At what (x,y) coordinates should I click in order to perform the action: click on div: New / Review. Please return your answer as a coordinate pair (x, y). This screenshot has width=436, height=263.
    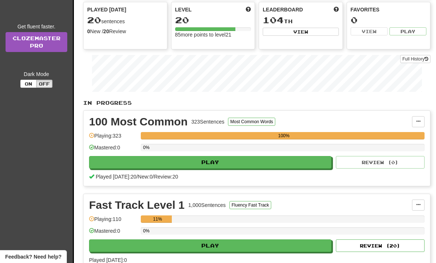
    Looking at the image, I should click on (125, 31).